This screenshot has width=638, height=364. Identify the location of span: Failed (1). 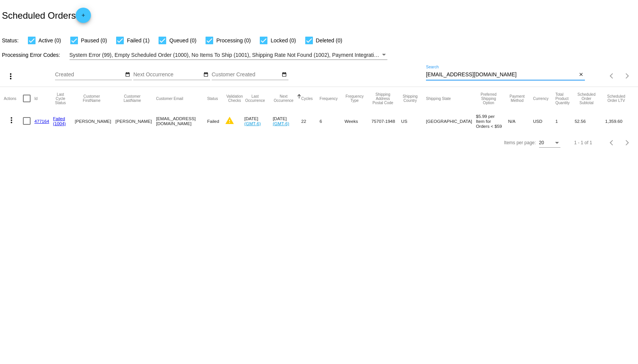
(138, 41).